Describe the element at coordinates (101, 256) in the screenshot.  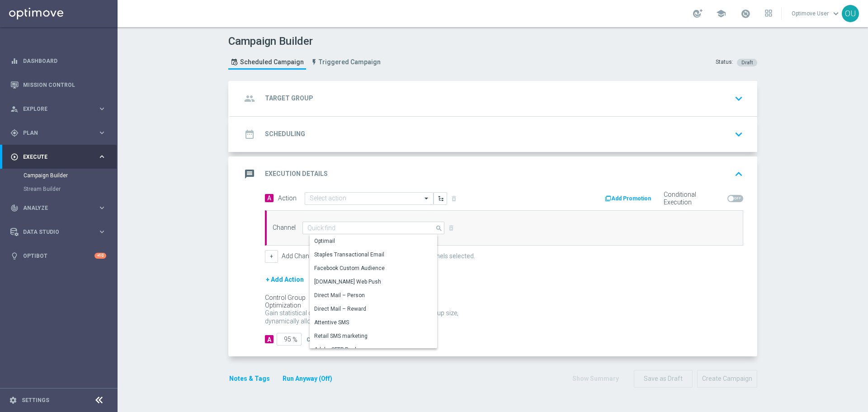
I see `div: +10` at that location.